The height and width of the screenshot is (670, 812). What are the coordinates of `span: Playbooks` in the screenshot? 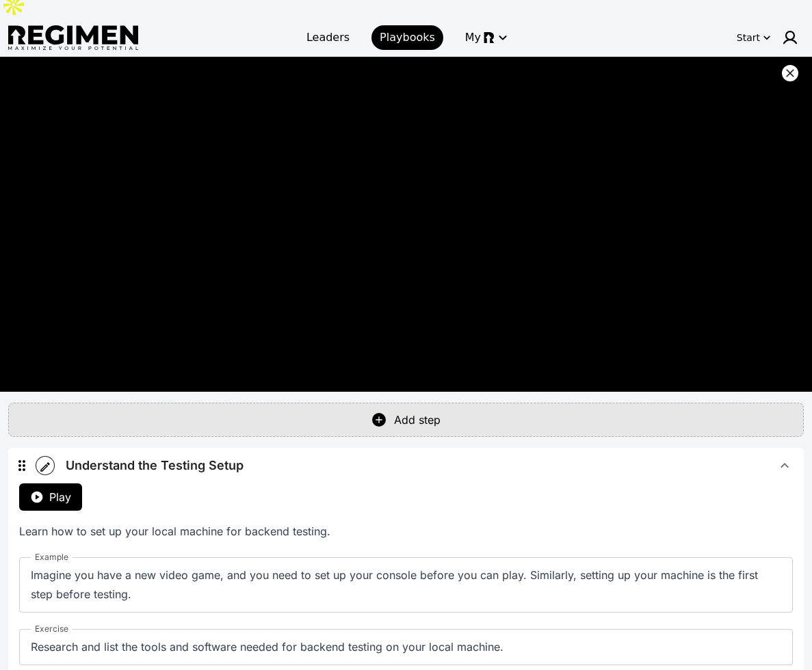 It's located at (407, 38).